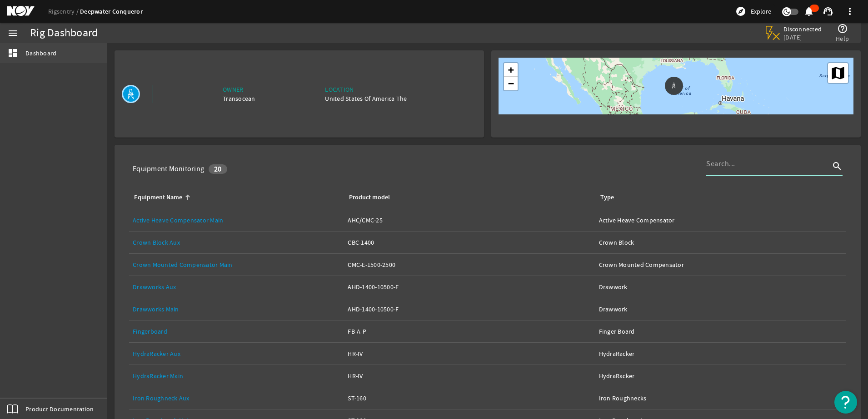 This screenshot has width=868, height=419. I want to click on button: Open Resource Center, so click(846, 402).